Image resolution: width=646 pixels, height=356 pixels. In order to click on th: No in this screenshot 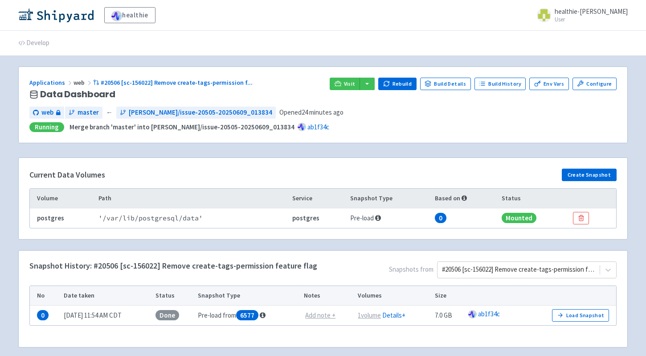, I will do `click(45, 296)`.